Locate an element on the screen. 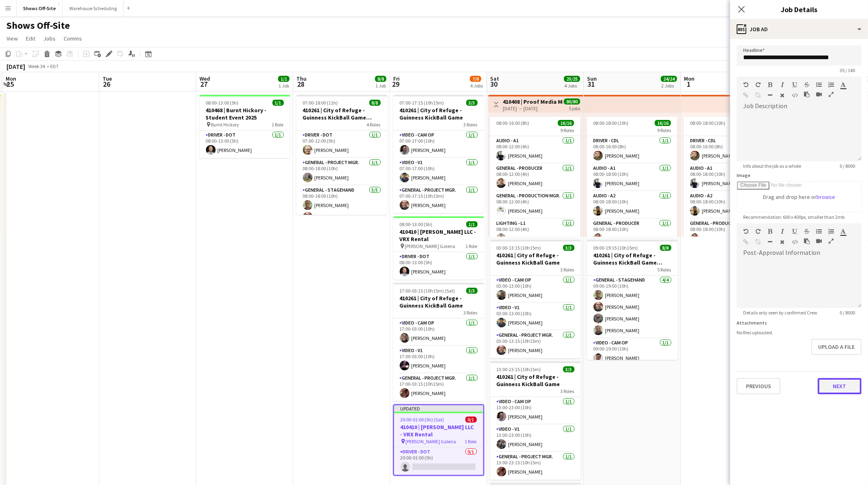 Image resolution: width=868 pixels, height=485 pixels. h3: 410468 | Burnt Hickory - Student Event 2025 is located at coordinates (244, 114).